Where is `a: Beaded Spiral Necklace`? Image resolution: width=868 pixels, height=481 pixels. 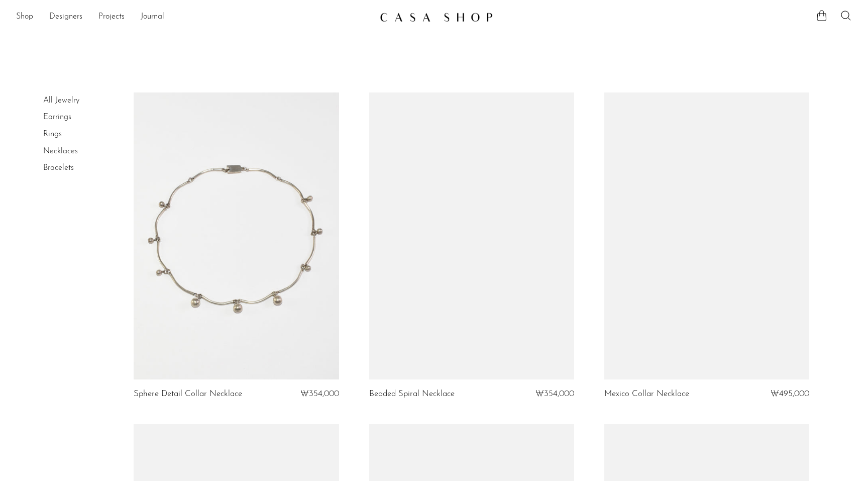
a: Beaded Spiral Necklace is located at coordinates (412, 394).